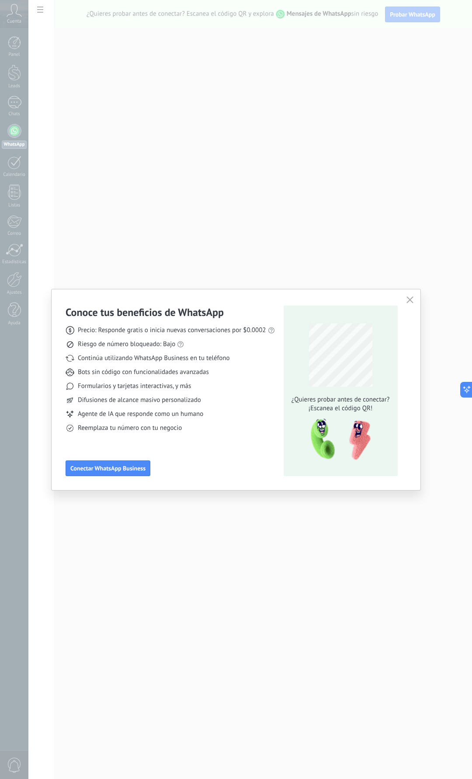  What do you see at coordinates (140, 414) in the screenshot?
I see `span: Agente de IA que responde como un humano` at bounding box center [140, 414].